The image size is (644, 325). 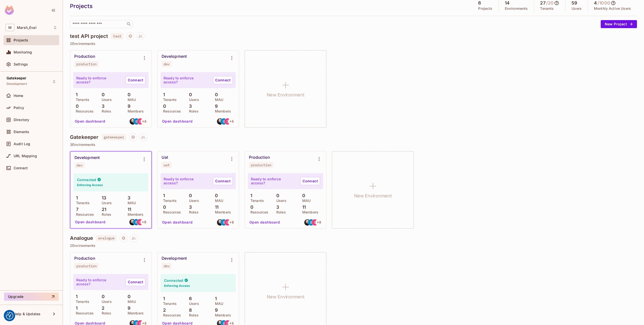 I want to click on p: Monthly Active Users, so click(x=612, y=9).